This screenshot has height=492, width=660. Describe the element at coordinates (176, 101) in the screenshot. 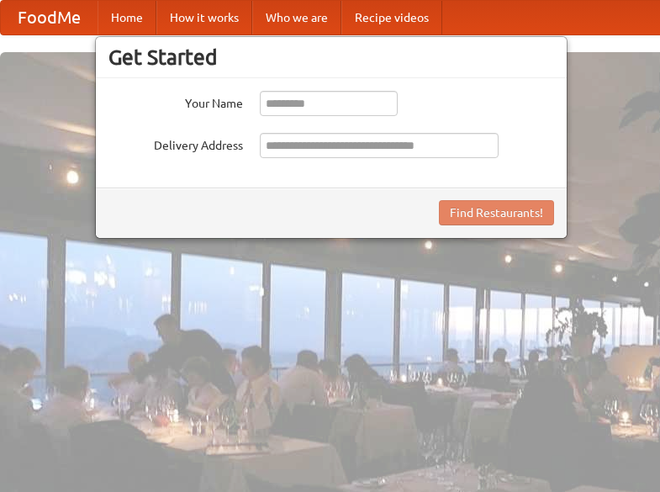

I see `label: Your Name` at that location.